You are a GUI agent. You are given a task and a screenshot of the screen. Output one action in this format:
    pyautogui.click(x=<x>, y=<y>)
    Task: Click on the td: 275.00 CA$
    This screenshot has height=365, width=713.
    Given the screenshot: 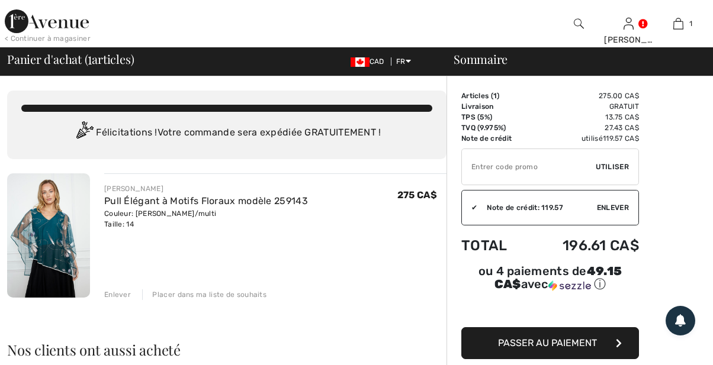 What is the action you would take?
    pyautogui.click(x=584, y=96)
    